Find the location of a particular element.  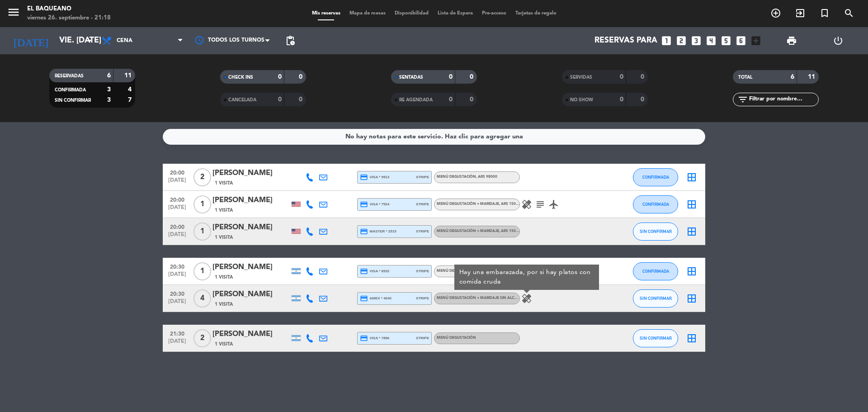

span: RESERVADAS is located at coordinates (70, 76).